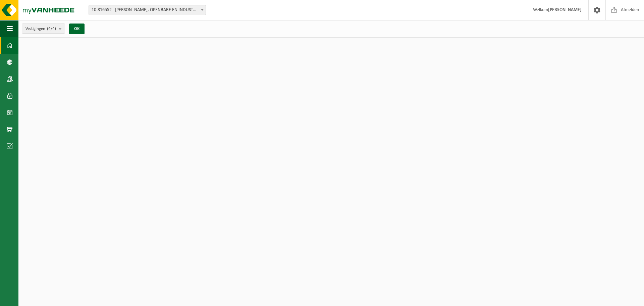 The width and height of the screenshot is (644, 306). What do you see at coordinates (147, 10) in the screenshot?
I see `span: 10-816552 - VICTOR PEETERS, OPENBARE EN INDUSTRIËLE WERKEN HERENTALS - HERENTALS` at bounding box center [147, 10].